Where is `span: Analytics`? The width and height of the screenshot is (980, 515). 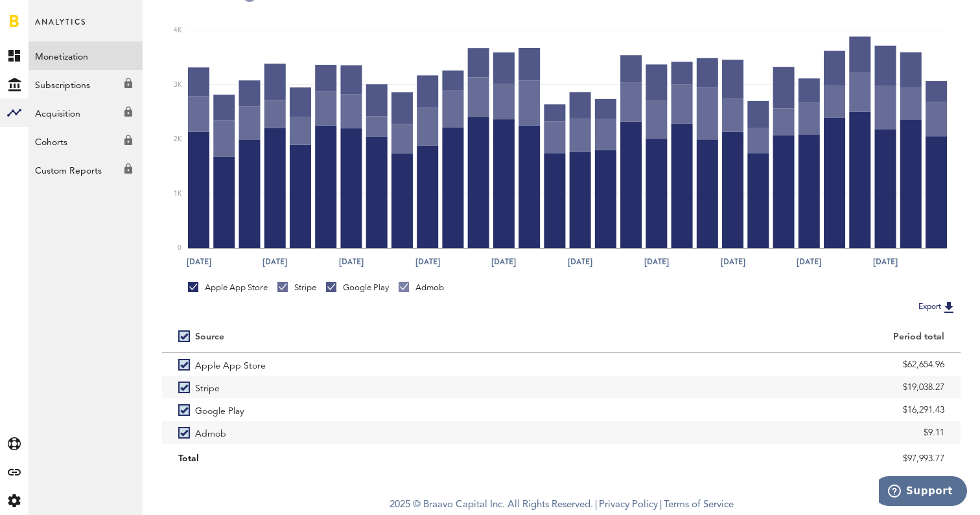
span: Analytics is located at coordinates (60, 28).